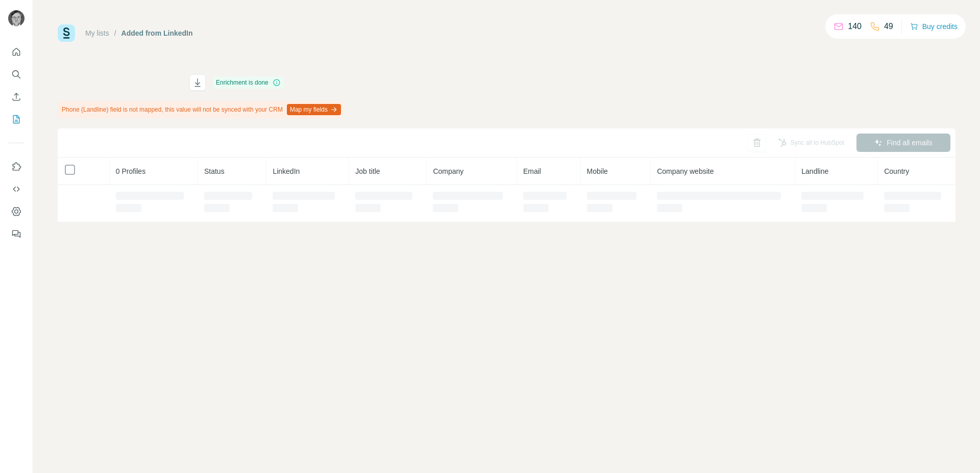 The height and width of the screenshot is (473, 980). What do you see at coordinates (17, 119) in the screenshot?
I see `button: My lists` at bounding box center [17, 119].